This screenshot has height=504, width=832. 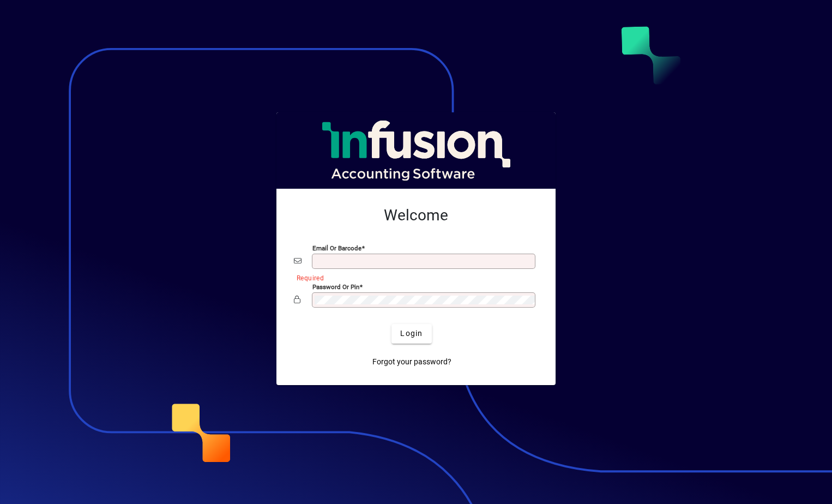 I want to click on span: Login, so click(x=411, y=333).